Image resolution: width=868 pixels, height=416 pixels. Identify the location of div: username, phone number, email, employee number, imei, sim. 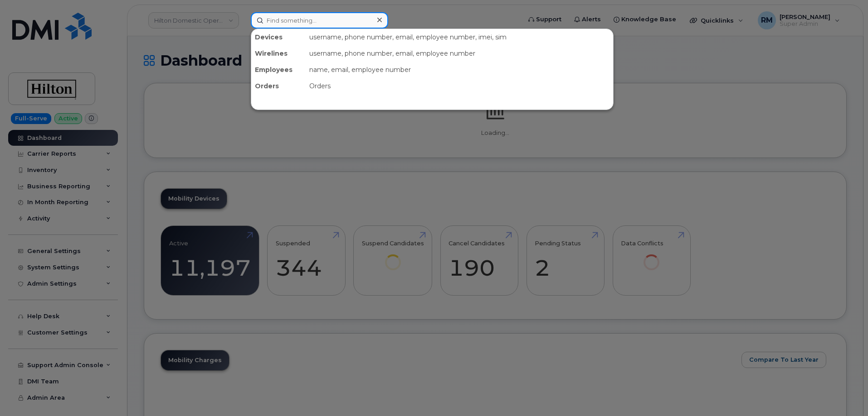
(459, 37).